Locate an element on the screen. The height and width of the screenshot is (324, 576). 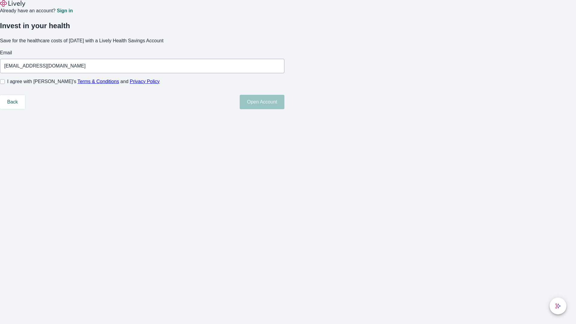
div: Sign in is located at coordinates (65, 11).